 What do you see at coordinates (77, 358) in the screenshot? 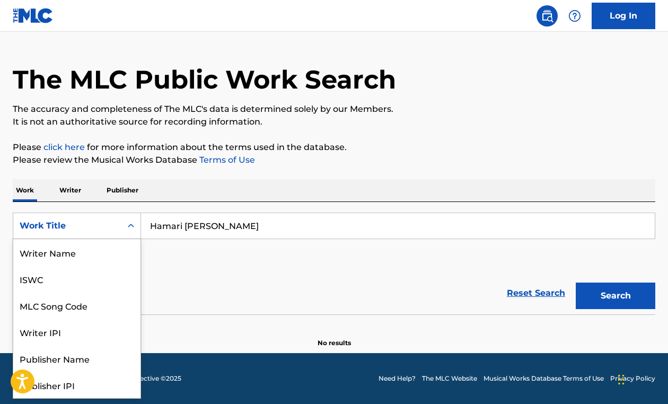
I see `div: Publisher Name` at bounding box center [77, 358].